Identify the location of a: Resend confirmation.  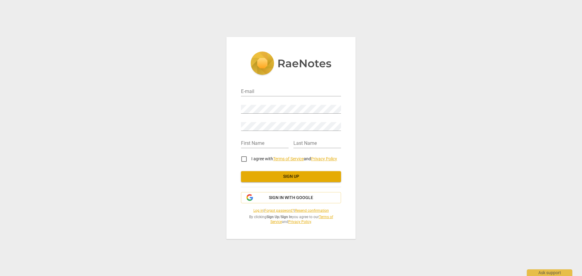
(312, 211).